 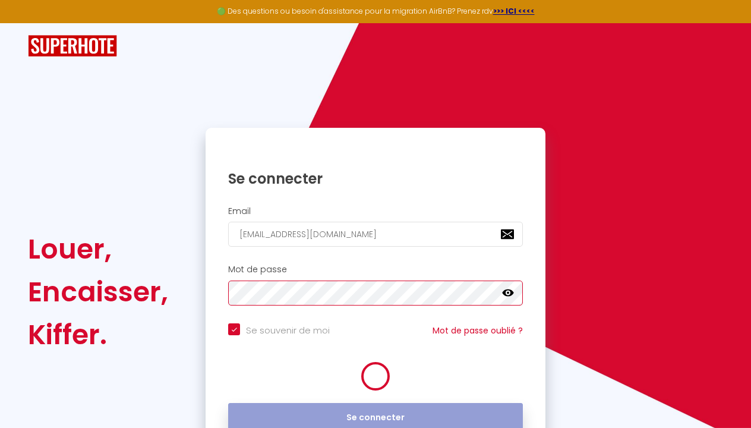 What do you see at coordinates (98, 335) in the screenshot?
I see `div: Kiffer.` at bounding box center [98, 335].